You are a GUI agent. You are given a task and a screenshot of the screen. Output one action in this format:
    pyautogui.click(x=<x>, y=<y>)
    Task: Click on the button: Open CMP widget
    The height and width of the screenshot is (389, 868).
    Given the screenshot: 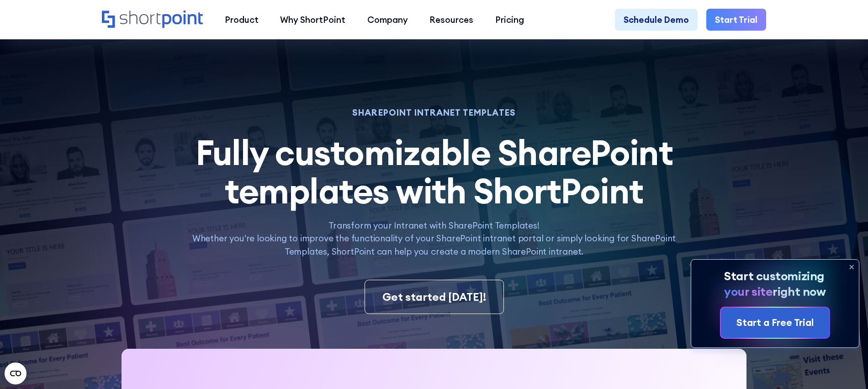 What is the action you would take?
    pyautogui.click(x=16, y=374)
    